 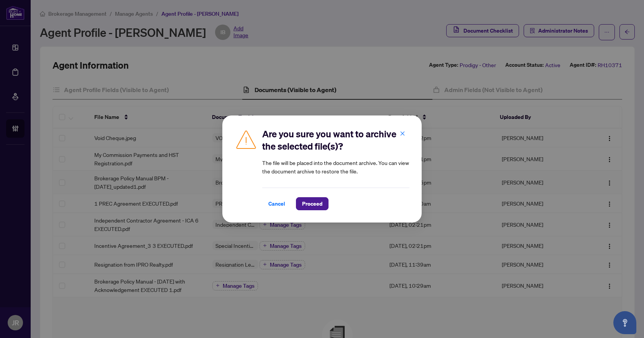 I want to click on button: Cancel, so click(x=277, y=204).